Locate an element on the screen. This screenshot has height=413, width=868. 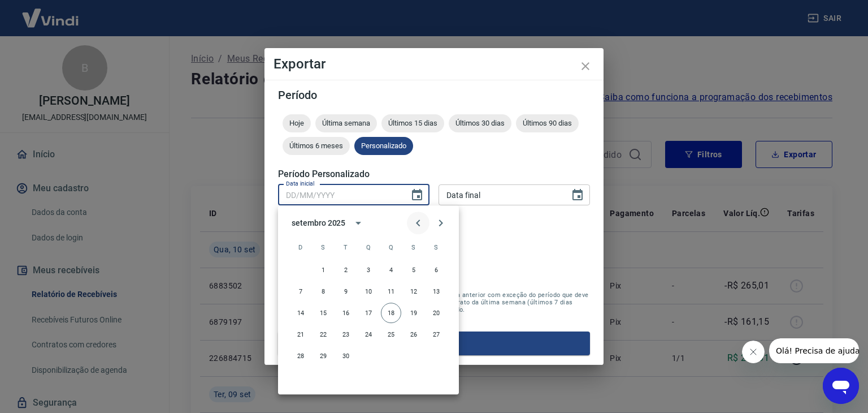
span: terça-feira is located at coordinates (346, 247).